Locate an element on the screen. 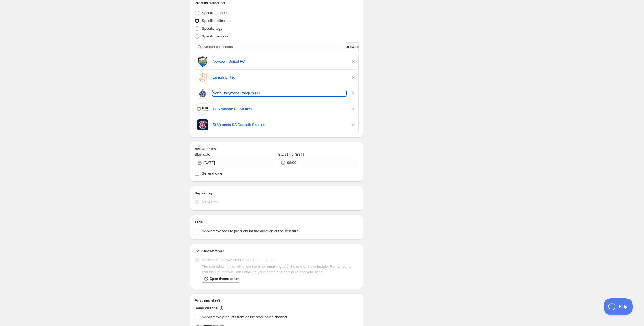  span: Start time (BST) is located at coordinates (291, 154).